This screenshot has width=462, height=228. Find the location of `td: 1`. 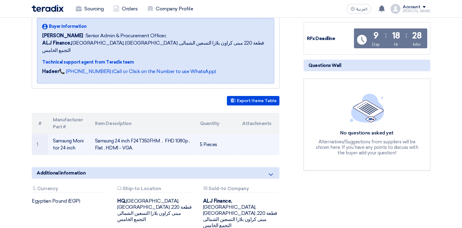

td: 1 is located at coordinates (40, 144).